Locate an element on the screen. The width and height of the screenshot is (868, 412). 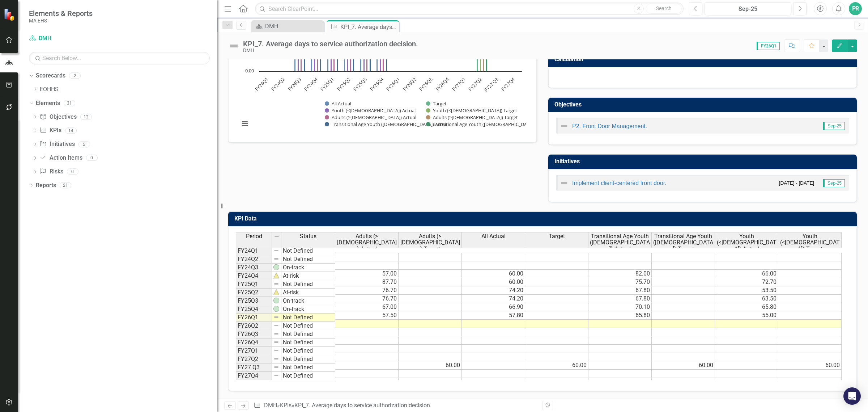
path: FY25Q4, 57.5. Adults (>22 yo) Actual. is located at coordinates (383, 59).